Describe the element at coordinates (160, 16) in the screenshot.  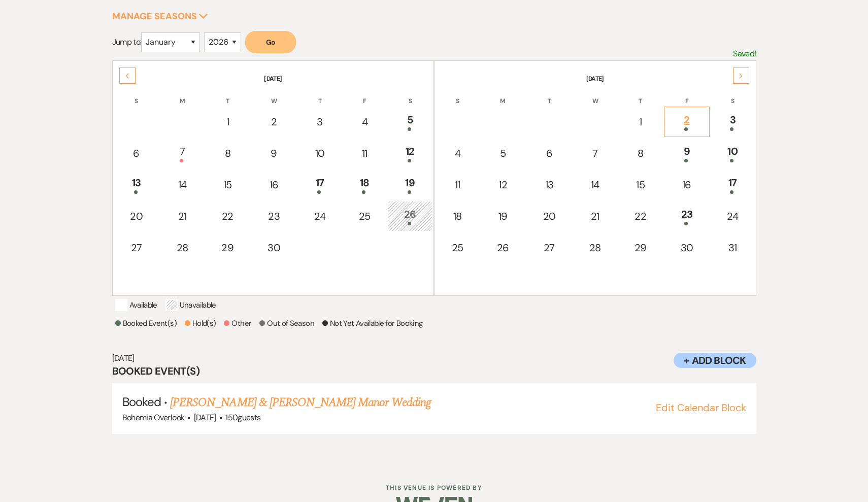
I see `button: Manage Seasons` at that location.